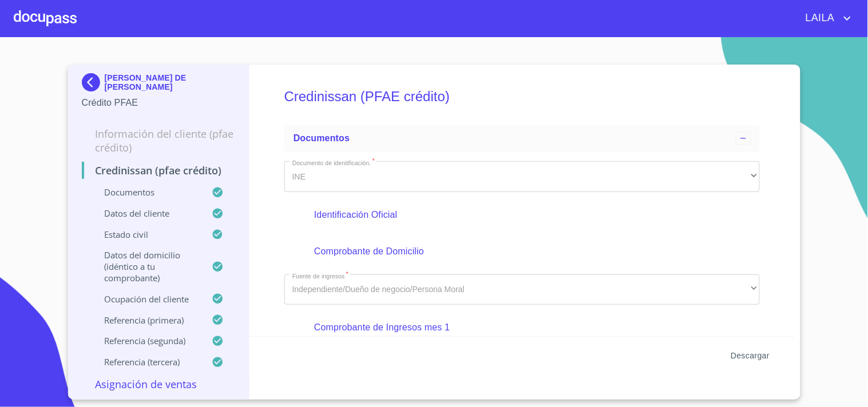 Image resolution: width=868 pixels, height=407 pixels. What do you see at coordinates (147, 266) in the screenshot?
I see `p: Datos del domicilio (idéntico a tu comprobante)` at bounding box center [147, 266].